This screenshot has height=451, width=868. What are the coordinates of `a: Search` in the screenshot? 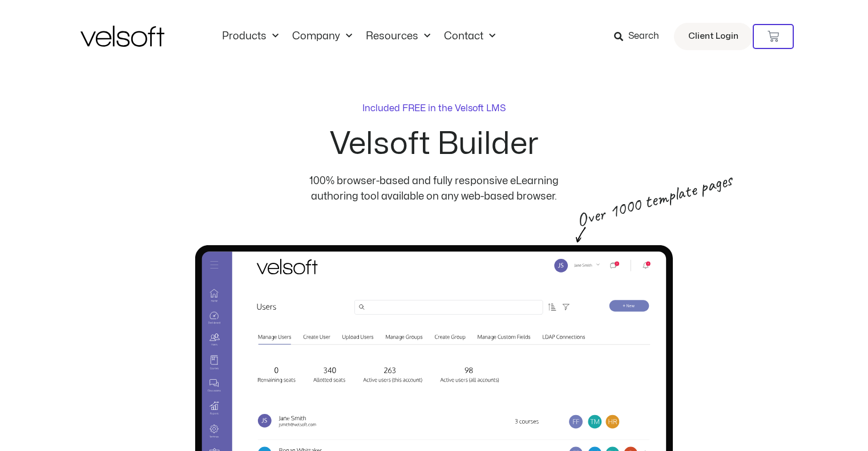 It's located at (640, 37).